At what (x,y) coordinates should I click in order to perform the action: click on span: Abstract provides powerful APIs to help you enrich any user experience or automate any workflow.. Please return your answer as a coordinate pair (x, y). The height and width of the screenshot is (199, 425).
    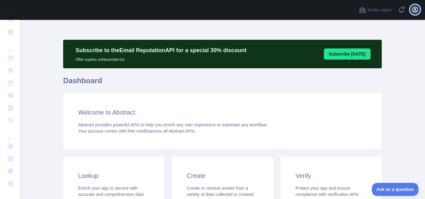
    Looking at the image, I should click on (173, 125).